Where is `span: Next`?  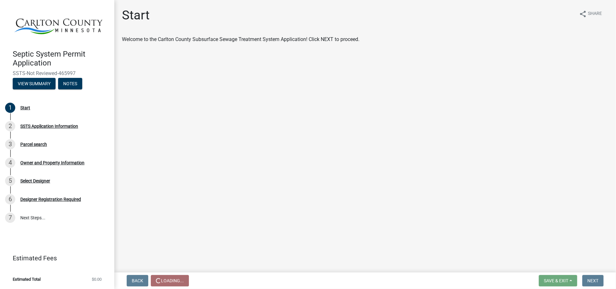
span: Next is located at coordinates (593, 281).